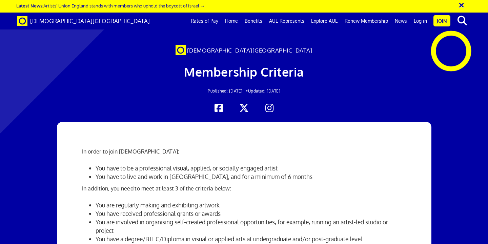 The image size is (488, 244). What do you see at coordinates (244, 189) in the screenshot?
I see `p: In addition, you need to meet at least 3 of the criteria below:` at bounding box center [244, 189].